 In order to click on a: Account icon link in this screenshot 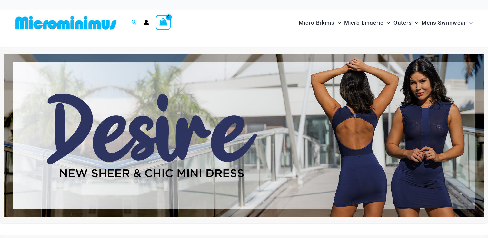, I will do `click(147, 23)`.